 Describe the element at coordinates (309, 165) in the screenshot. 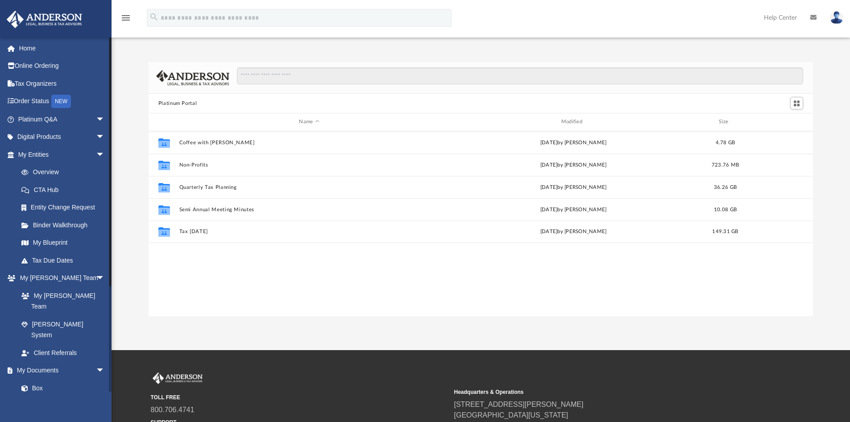

I see `button: Non-Profits` at that location.